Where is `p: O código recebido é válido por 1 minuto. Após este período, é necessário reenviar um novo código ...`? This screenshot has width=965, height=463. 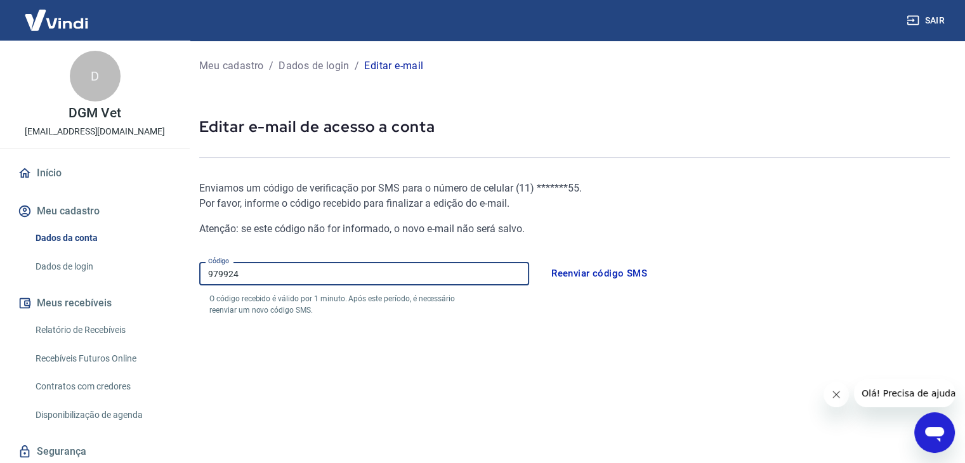
p: O código recebido é válido por 1 minuto. Após este período, é necessário reenviar um novo código ... is located at coordinates (344, 304).